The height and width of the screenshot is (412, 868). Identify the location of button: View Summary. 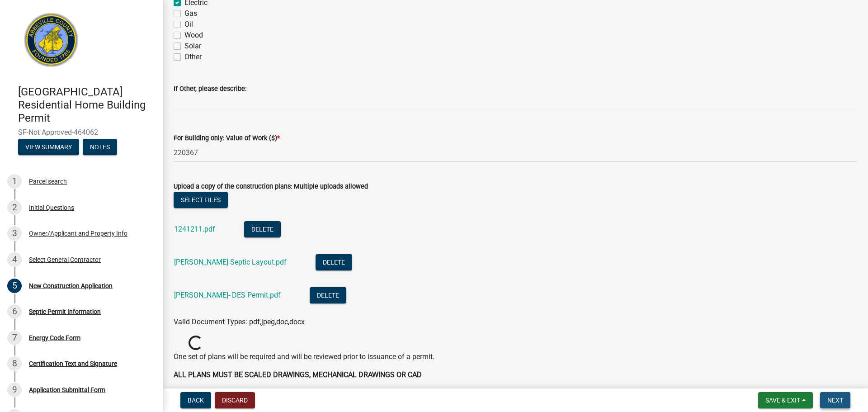
(49, 147).